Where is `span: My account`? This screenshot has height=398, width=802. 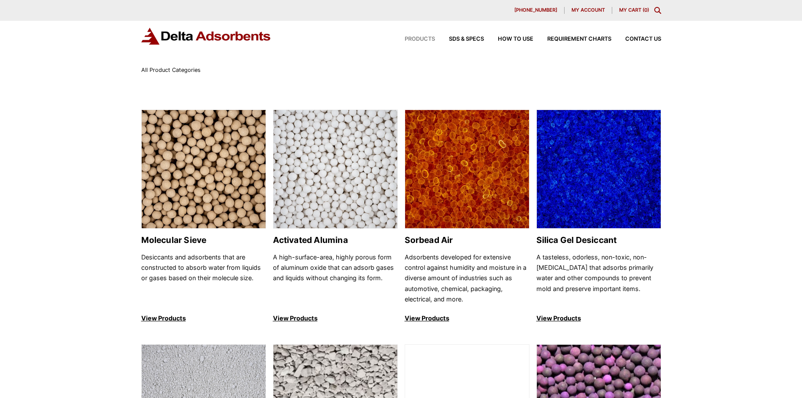 span: My account is located at coordinates (588, 10).